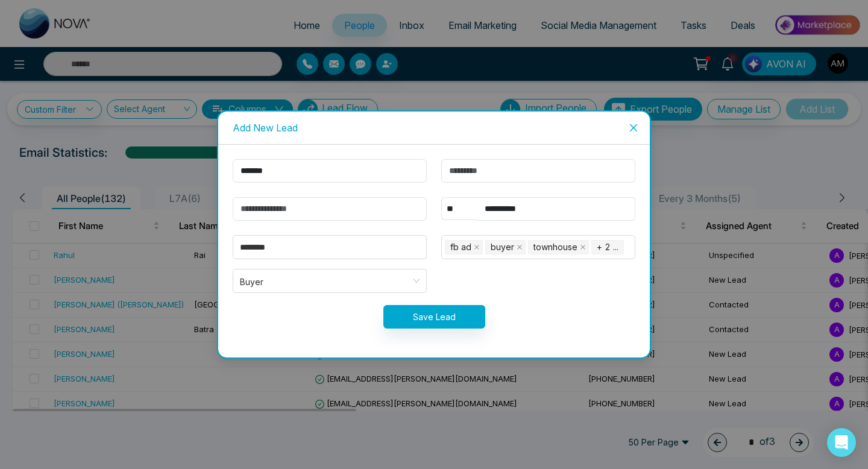 The height and width of the screenshot is (469, 868). What do you see at coordinates (434, 317) in the screenshot?
I see `button: Save Lead` at bounding box center [434, 317].